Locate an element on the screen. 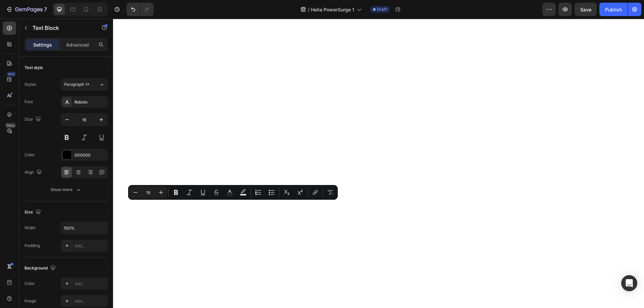  button: Save is located at coordinates (586, 10).